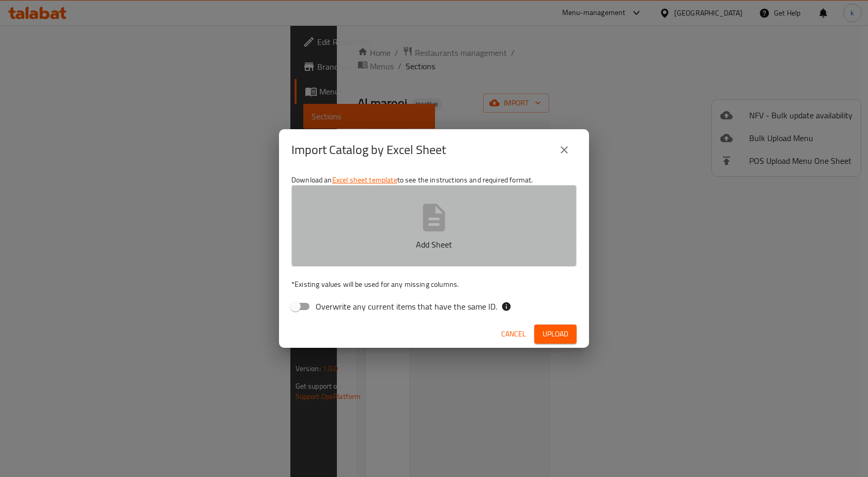 This screenshot has height=477, width=868. What do you see at coordinates (368, 150) in the screenshot?
I see `h2: Import Catalog by Excel Sheet` at bounding box center [368, 150].